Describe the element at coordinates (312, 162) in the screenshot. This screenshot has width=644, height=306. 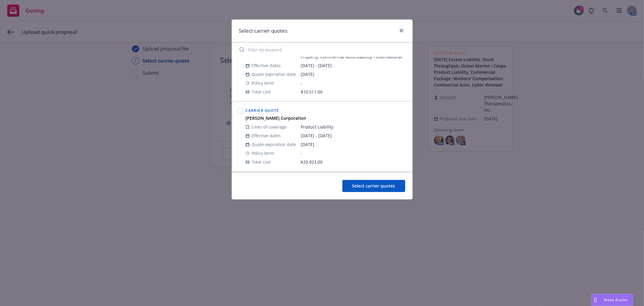
I see `span: $20,923.00` at that location.